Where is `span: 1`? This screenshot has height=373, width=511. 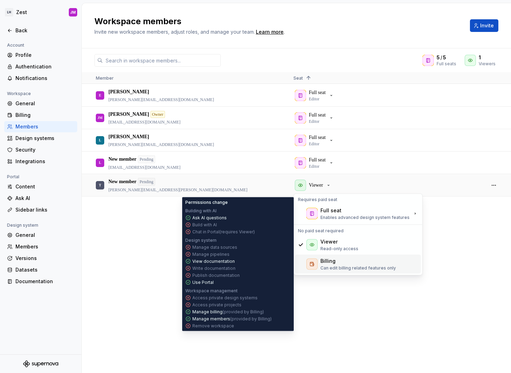 span: 1 is located at coordinates (479, 58).